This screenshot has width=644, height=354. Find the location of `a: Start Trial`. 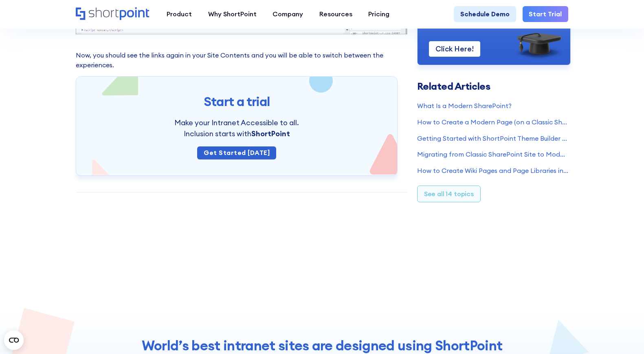

a: Start Trial is located at coordinates (546, 15).